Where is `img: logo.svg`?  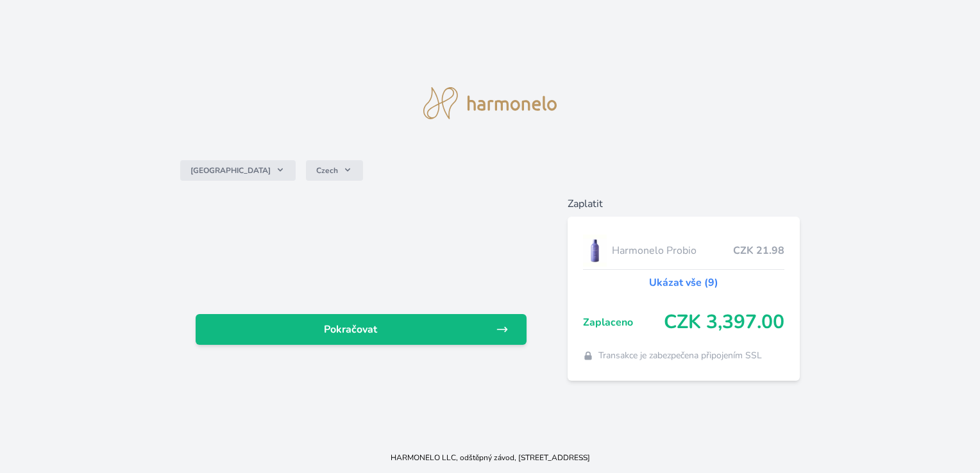 img: logo.svg is located at coordinates (490, 103).